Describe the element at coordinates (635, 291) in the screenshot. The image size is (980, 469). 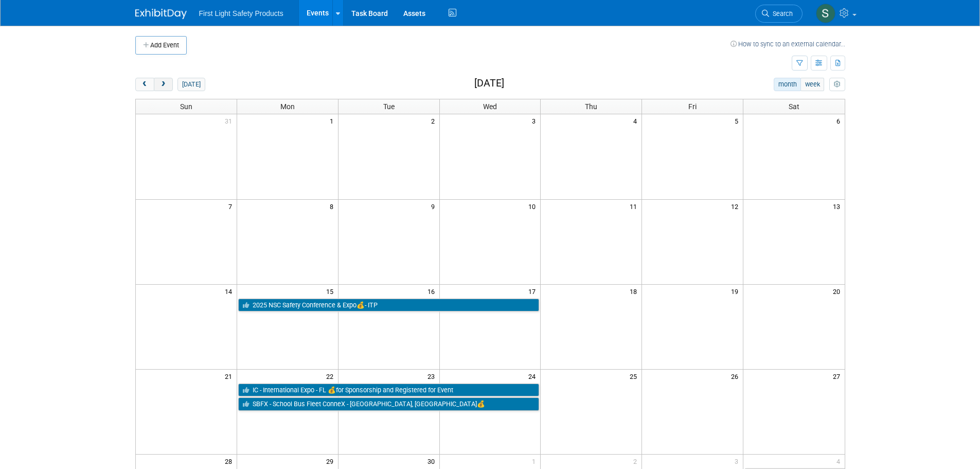
I see `span: 18` at that location.